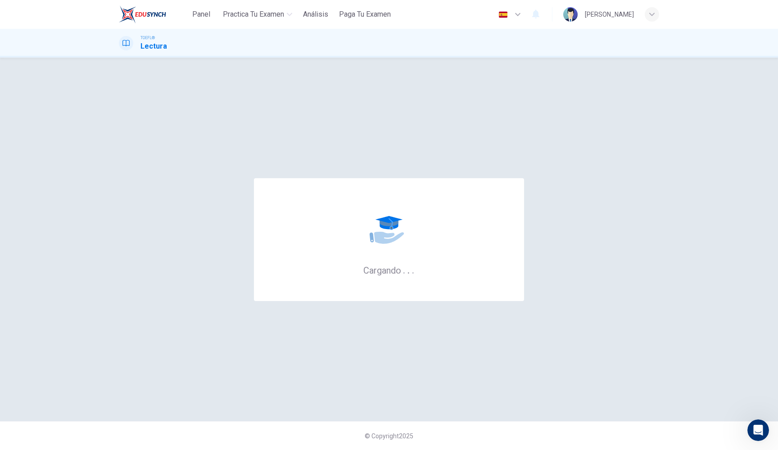  What do you see at coordinates (365, 14) in the screenshot?
I see `button: Paga Tu Examen` at bounding box center [365, 14].